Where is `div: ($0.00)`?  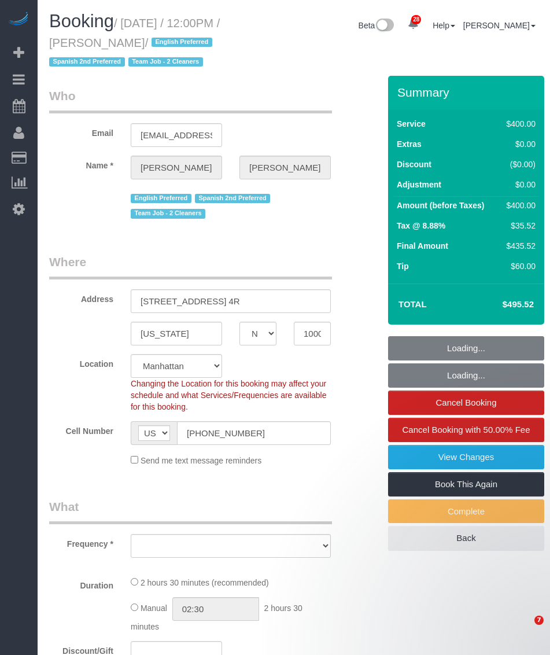
div: ($0.00) is located at coordinates (519, 164).